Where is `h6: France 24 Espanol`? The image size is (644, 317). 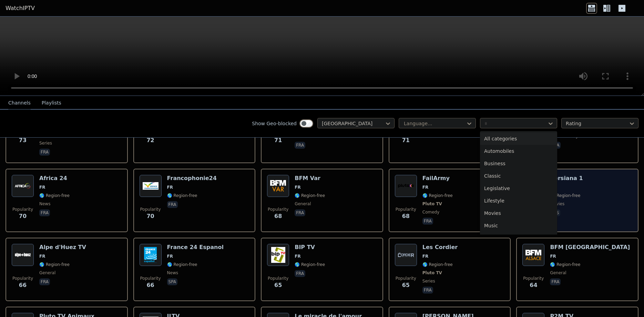 h6: France 24 Espanol is located at coordinates (195, 247).